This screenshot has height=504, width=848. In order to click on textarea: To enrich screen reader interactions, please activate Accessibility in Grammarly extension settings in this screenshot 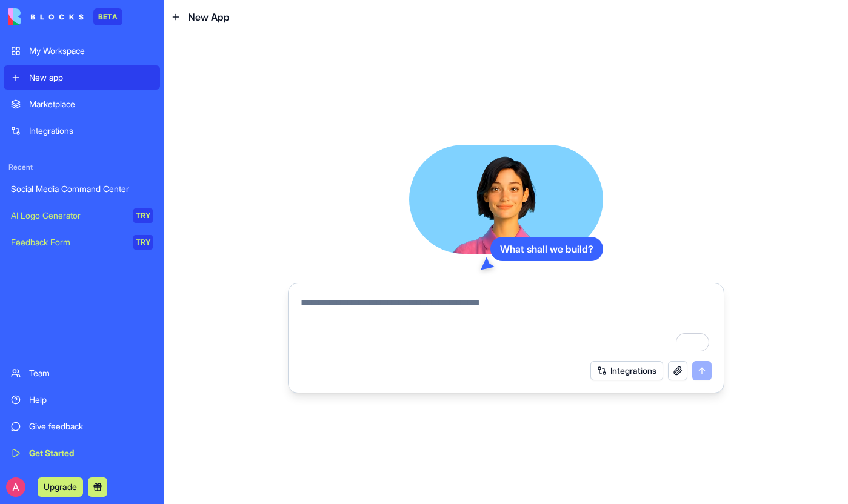, I will do `click(506, 325)`.